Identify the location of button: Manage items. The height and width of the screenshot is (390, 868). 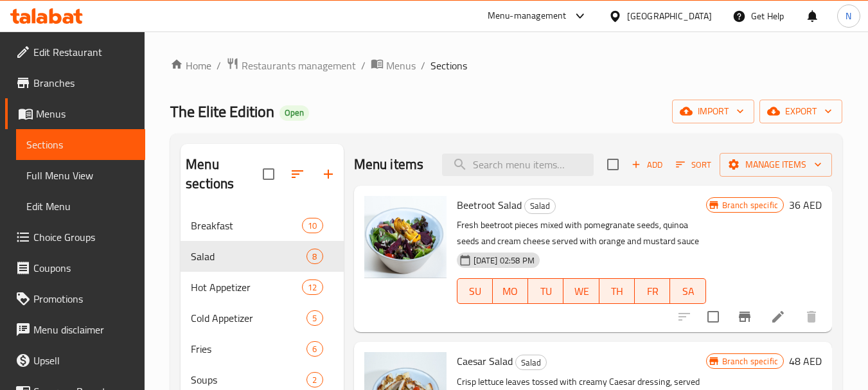
(775, 164).